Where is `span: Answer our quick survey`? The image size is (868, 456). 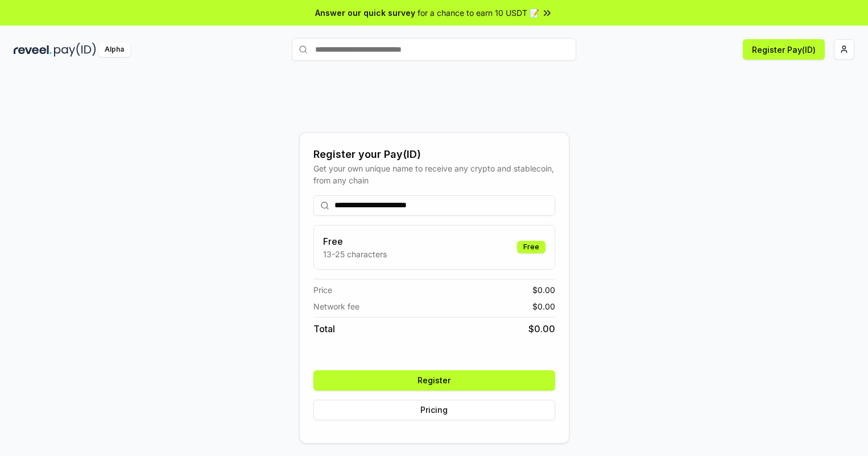
span: Answer our quick survey is located at coordinates (365, 13).